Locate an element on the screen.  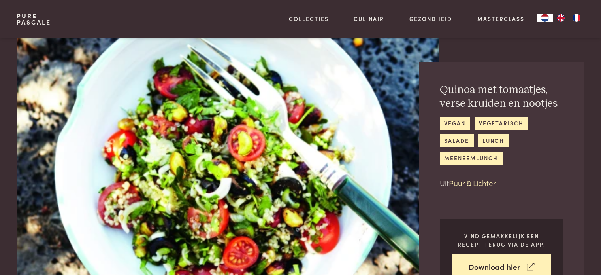
a: lunch is located at coordinates (493, 140).